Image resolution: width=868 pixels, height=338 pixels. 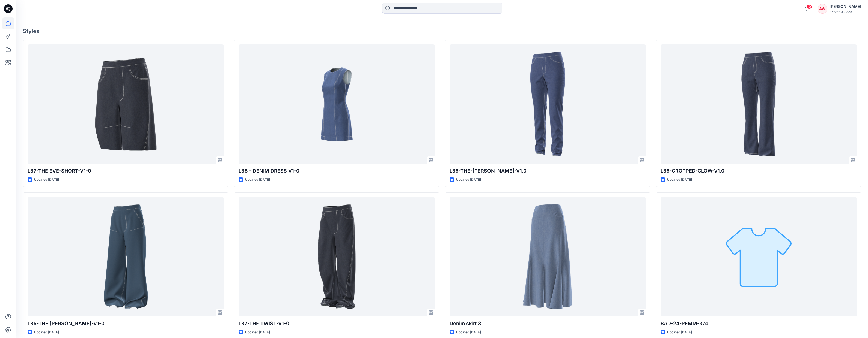 I want to click on a: L85-CROPPED-GLOW-V1.0, so click(x=759, y=104).